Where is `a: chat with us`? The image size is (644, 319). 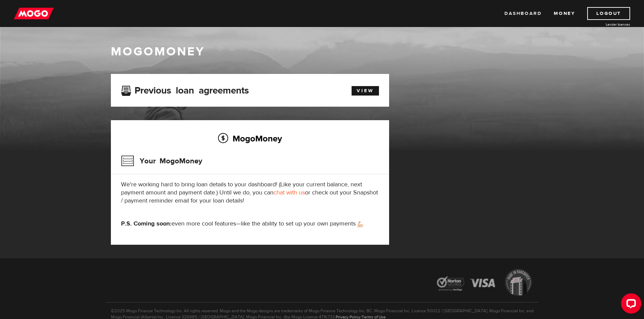 a: chat with us is located at coordinates (289, 192).